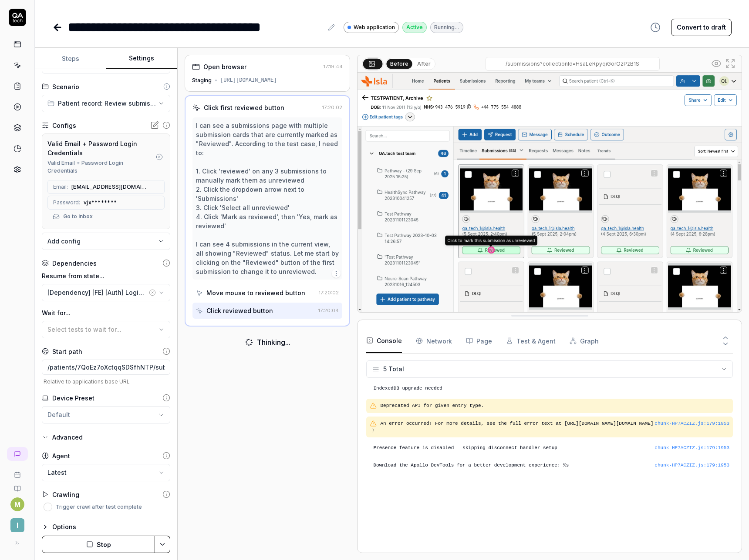 The image size is (749, 560). I want to click on div: Agent, so click(61, 456).